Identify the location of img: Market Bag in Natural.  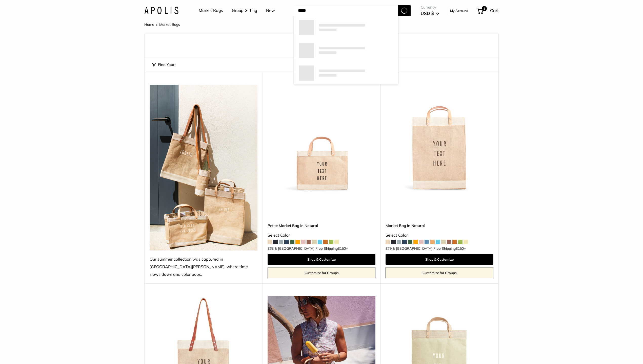
(439, 139).